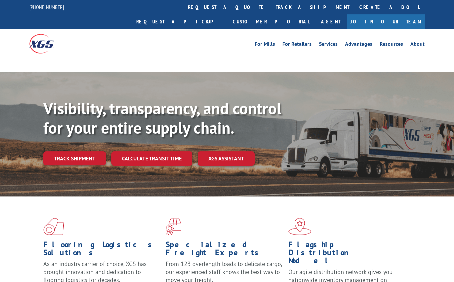  I want to click on a: For Retailers, so click(297, 45).